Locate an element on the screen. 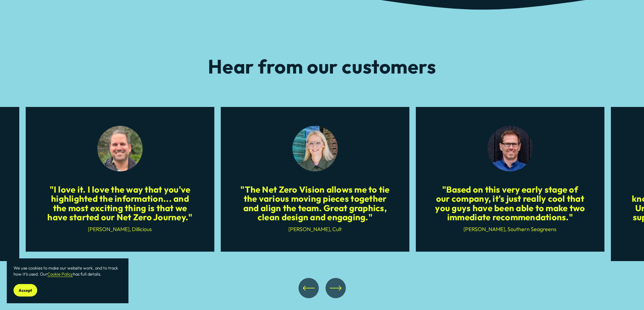  div: Chat Widget is located at coordinates (627, 294).